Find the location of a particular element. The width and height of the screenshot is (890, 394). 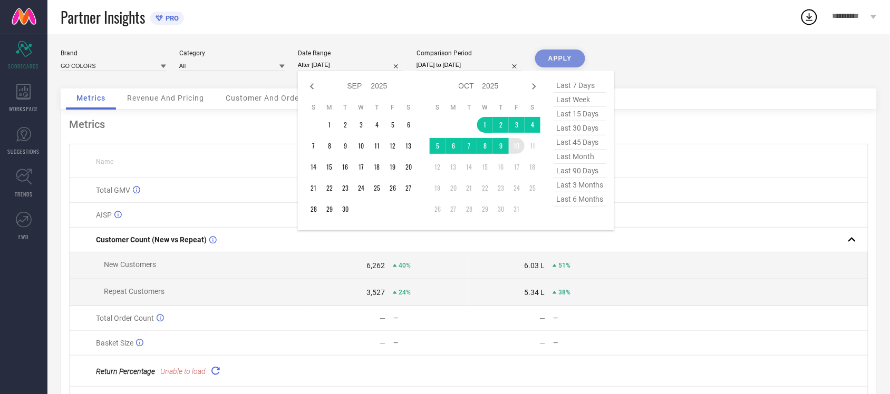

td: Mon Oct 20 2025 is located at coordinates (453, 188).